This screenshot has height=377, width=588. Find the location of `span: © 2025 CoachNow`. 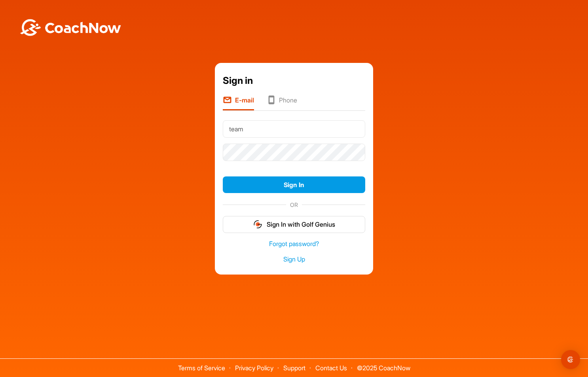

span: © 2025 CoachNow is located at coordinates (383, 365).